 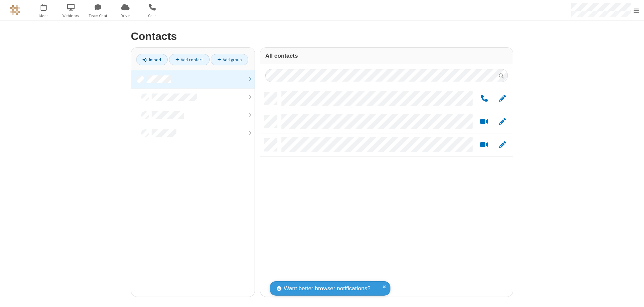 I want to click on a: Add group, so click(x=229, y=60).